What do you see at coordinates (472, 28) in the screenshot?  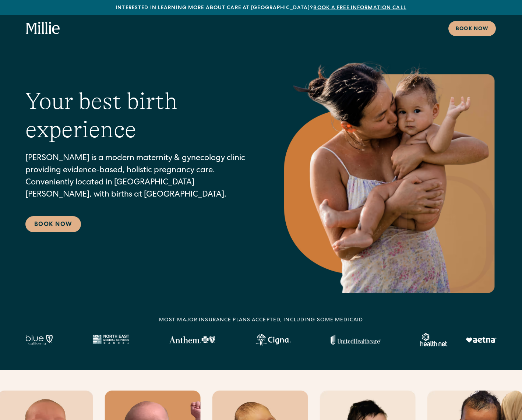 I see `a: Book now` at bounding box center [472, 28].